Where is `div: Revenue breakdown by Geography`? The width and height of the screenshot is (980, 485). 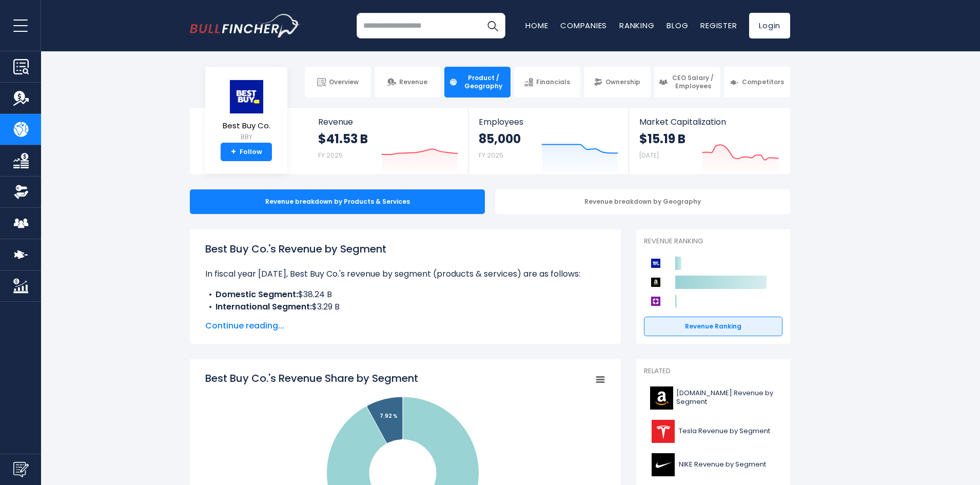 div: Revenue breakdown by Geography is located at coordinates (642, 201).